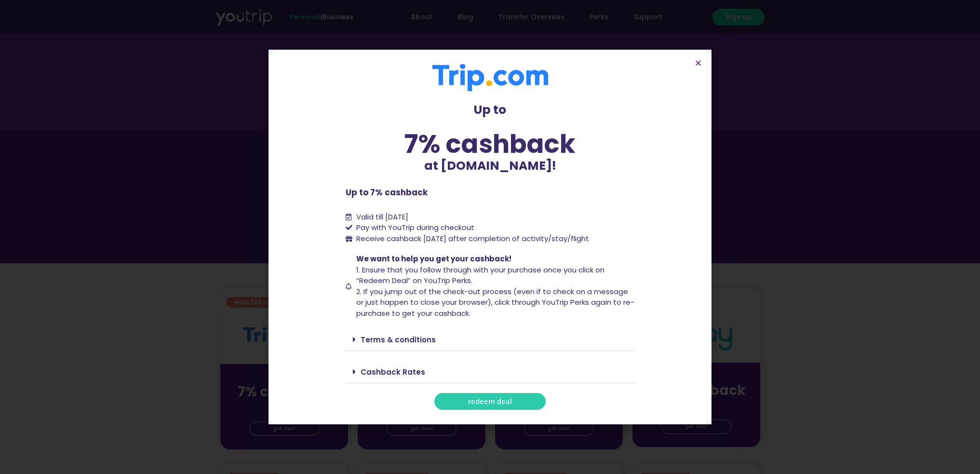 This screenshot has height=474, width=980. I want to click on span: 1. Ensure that you follow through with your purchase once you click on “Redeem Deal” on YouTrip P..., so click(480, 275).